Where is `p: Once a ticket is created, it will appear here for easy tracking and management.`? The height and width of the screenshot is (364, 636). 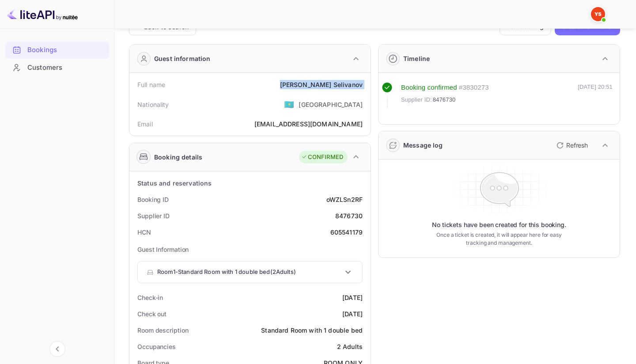
p: Once a ticket is created, it will appear here for easy tracking and management. is located at coordinates (499, 239).